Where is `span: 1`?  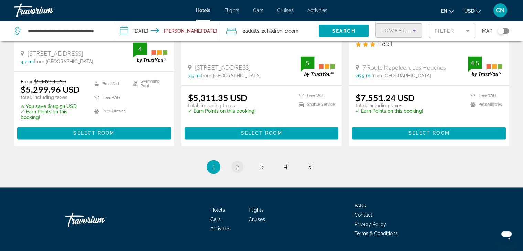 span: 1 is located at coordinates (214, 167).